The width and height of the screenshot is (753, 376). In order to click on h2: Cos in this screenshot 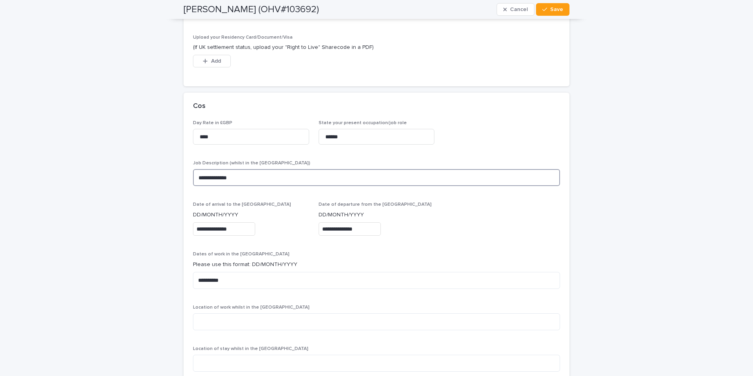, I will do `click(199, 106)`.